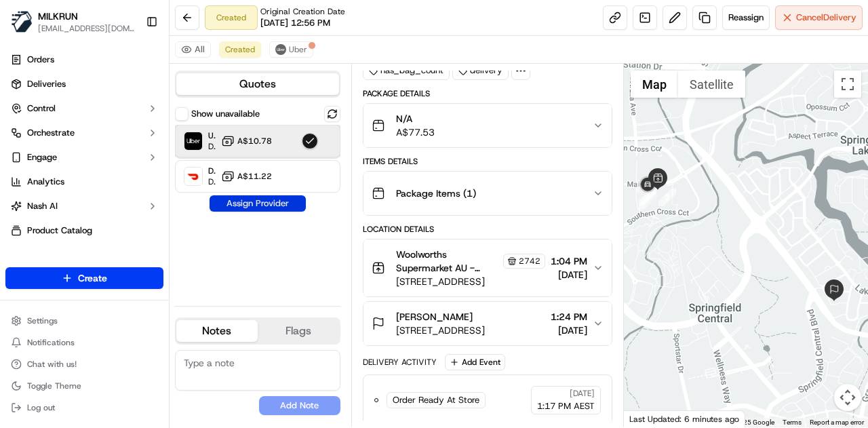  I want to click on button: Notifications, so click(85, 342).